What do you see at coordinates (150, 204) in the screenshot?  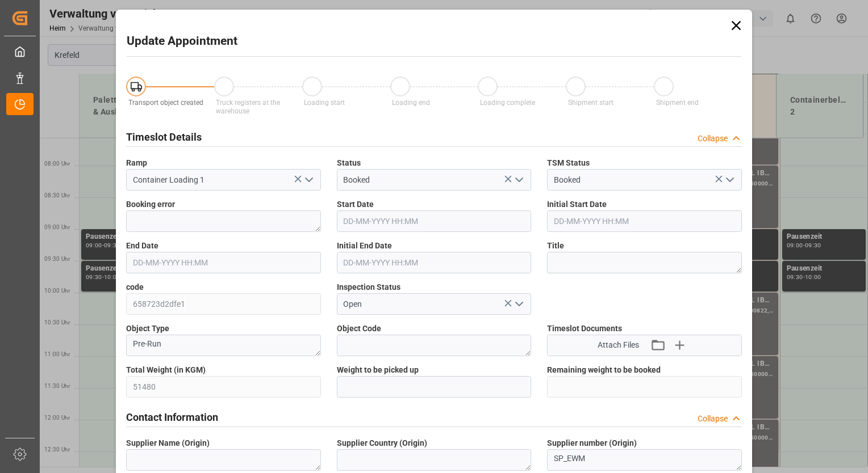 I see `font: Booking error` at bounding box center [150, 204].